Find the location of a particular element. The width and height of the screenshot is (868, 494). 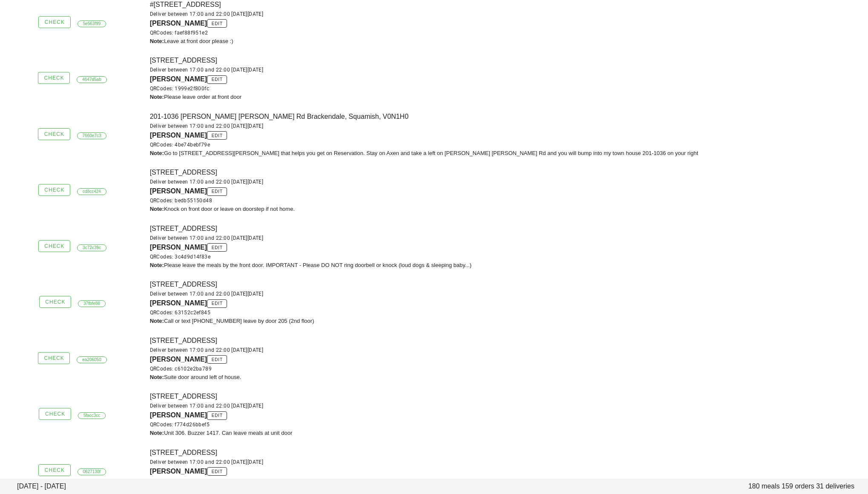

span: 7660e7c3 is located at coordinates (92, 136).